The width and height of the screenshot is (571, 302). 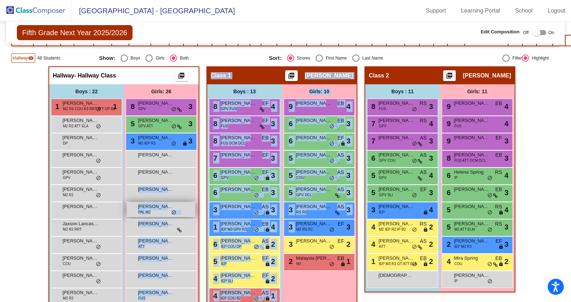 I want to click on span: M2 IEP R2 IP B2, so click(x=392, y=229).